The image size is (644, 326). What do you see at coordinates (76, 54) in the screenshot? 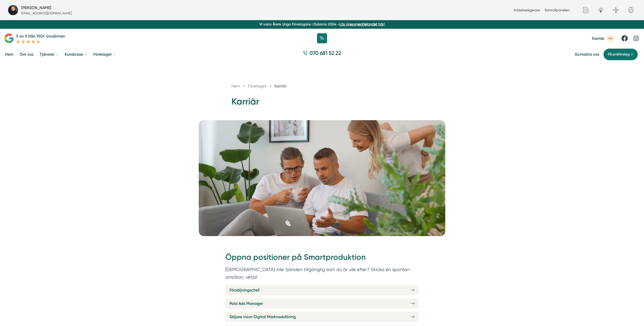
I see `a: Kundcase` at bounding box center [76, 54].